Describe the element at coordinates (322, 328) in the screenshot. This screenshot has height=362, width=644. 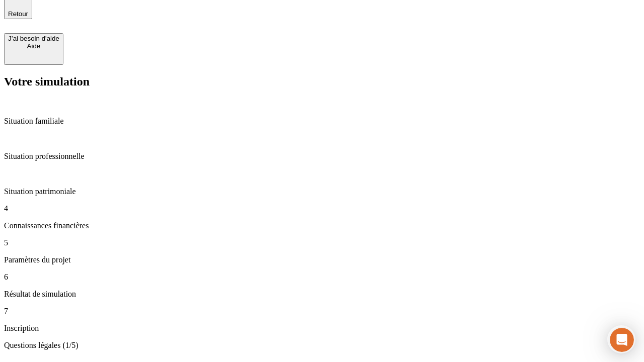
I see `p: Inscription` at that location.